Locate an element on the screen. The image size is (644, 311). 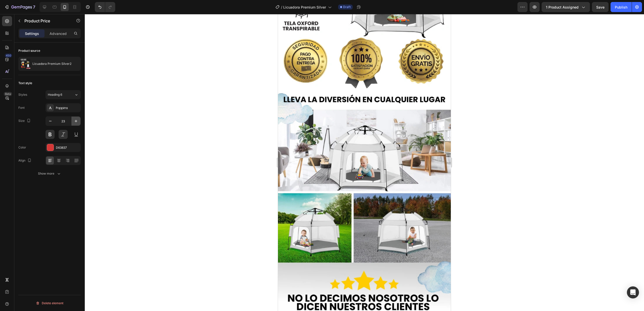
div: 450 is located at coordinates (8, 56).